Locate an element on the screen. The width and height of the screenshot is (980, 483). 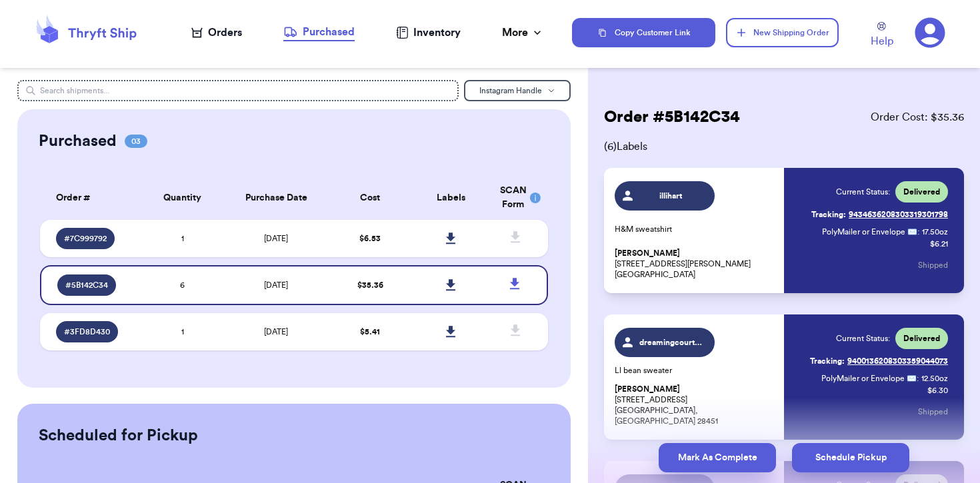
a: Purchased is located at coordinates (319, 33).